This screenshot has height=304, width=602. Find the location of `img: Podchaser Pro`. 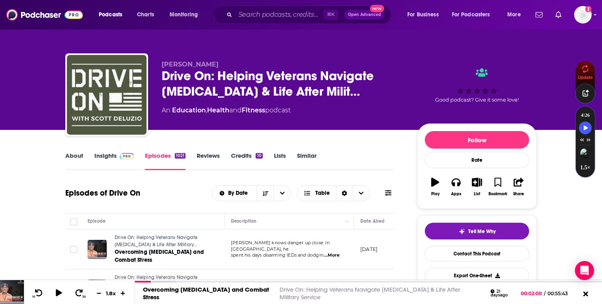

img: Podchaser Pro is located at coordinates (127, 156).